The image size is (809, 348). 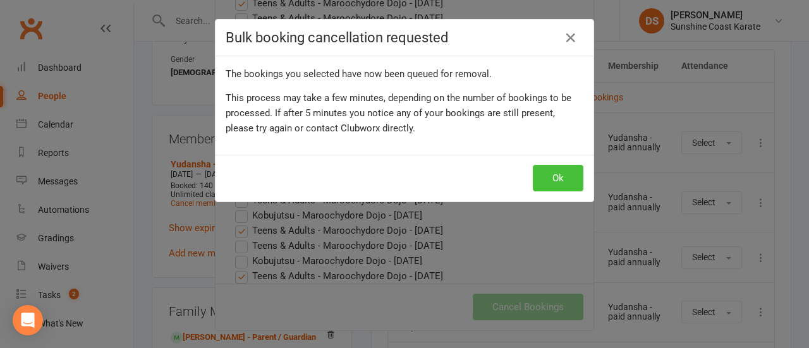 What do you see at coordinates (571, 38) in the screenshot?
I see `a: Close` at bounding box center [571, 38].